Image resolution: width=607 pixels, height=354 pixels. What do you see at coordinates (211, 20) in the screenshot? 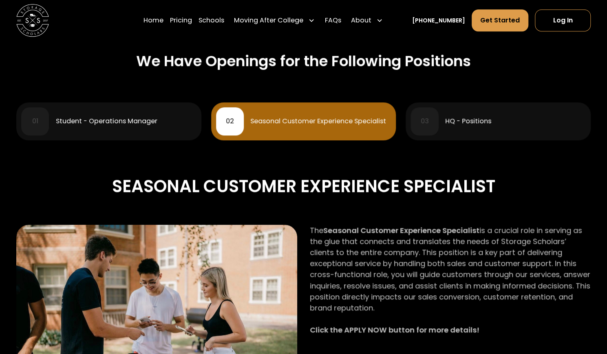
I see `a: Schools` at bounding box center [211, 20].